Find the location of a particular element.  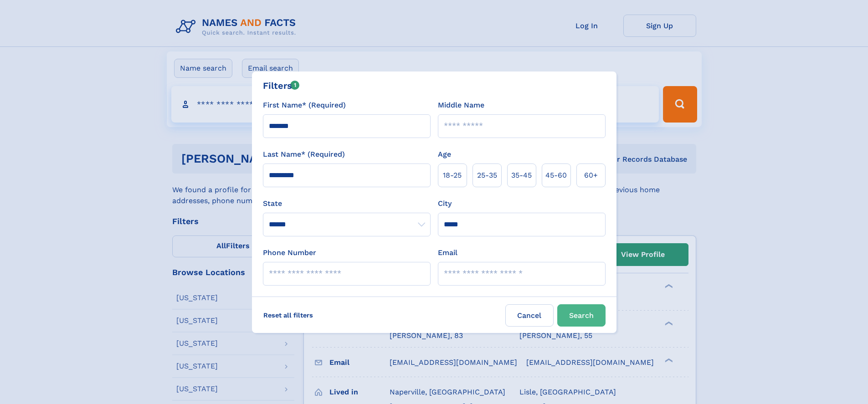

label: Reset all filters is located at coordinates (288, 315).